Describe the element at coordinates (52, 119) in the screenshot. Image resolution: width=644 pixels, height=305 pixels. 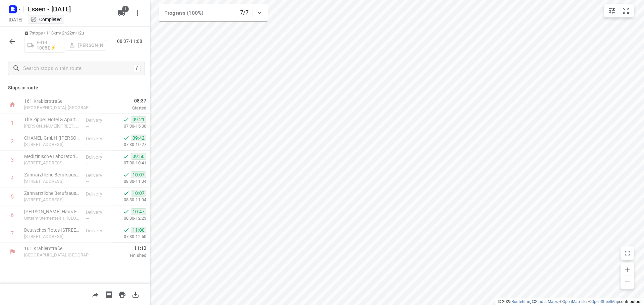
I see `p: The Zipper Hotel & Apartments GmbH(Franziska Pfaff)` at that location.